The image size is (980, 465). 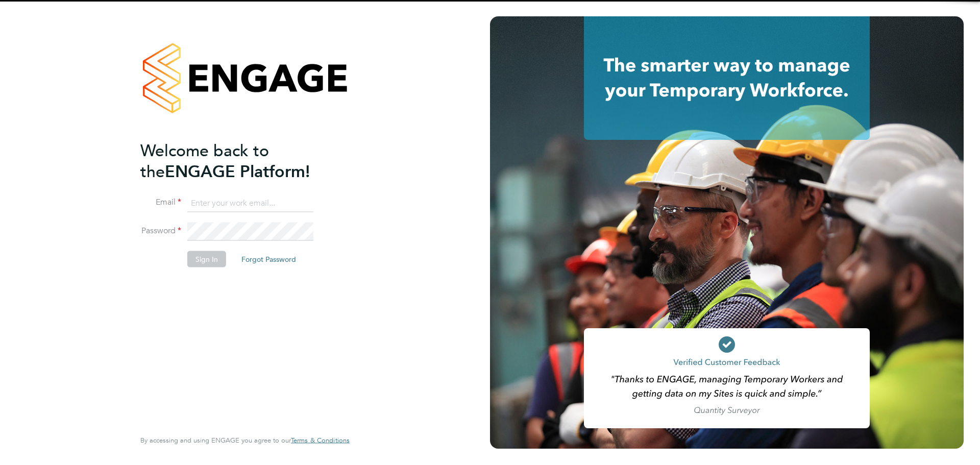 I want to click on label: Email, so click(x=161, y=202).